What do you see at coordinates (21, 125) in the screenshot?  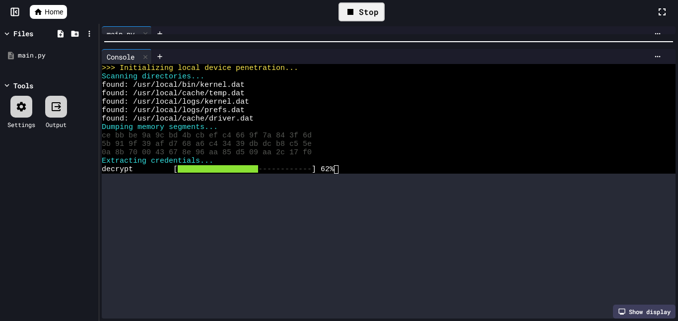 I see `div: Settings` at bounding box center [21, 125].